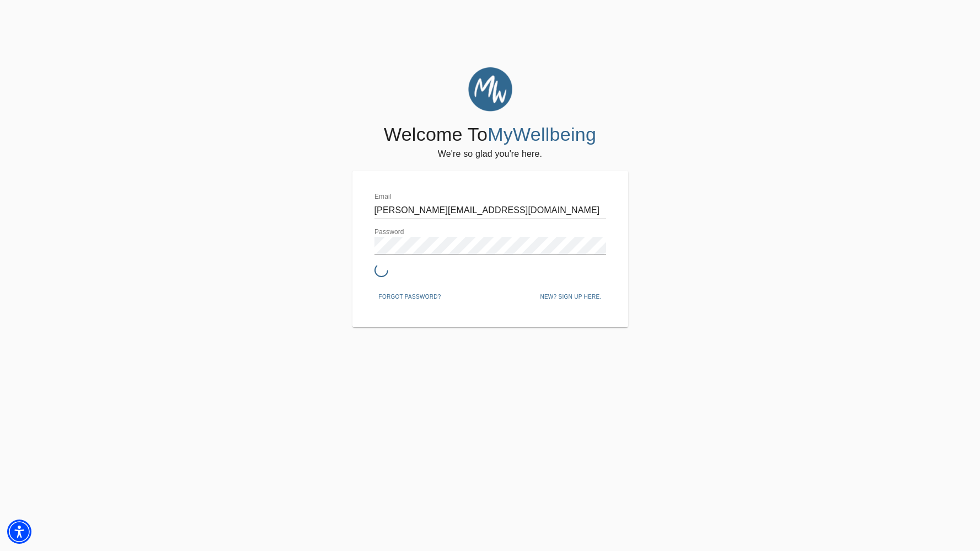 The image size is (980, 551). What do you see at coordinates (490, 154) in the screenshot?
I see `h6: We're so glad you're here.` at bounding box center [490, 154].